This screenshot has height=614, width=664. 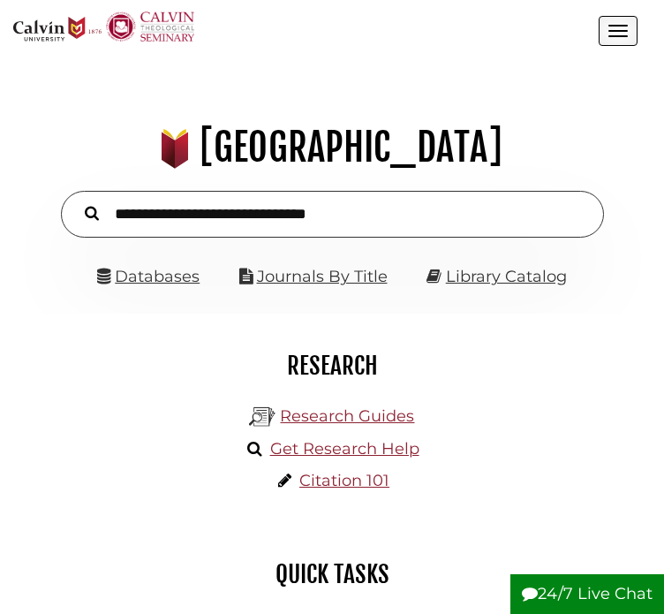 What do you see at coordinates (344, 448) in the screenshot?
I see `a: Get Research Help` at bounding box center [344, 448].